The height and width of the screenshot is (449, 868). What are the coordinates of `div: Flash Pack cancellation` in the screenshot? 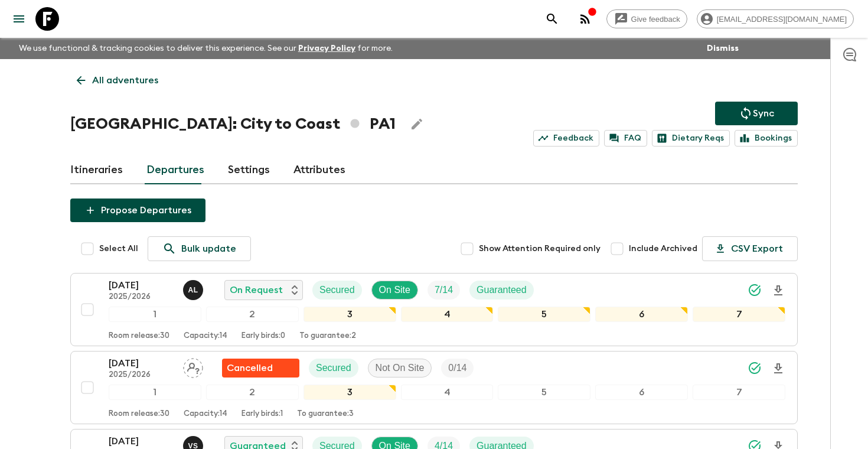 It's located at (260, 368).